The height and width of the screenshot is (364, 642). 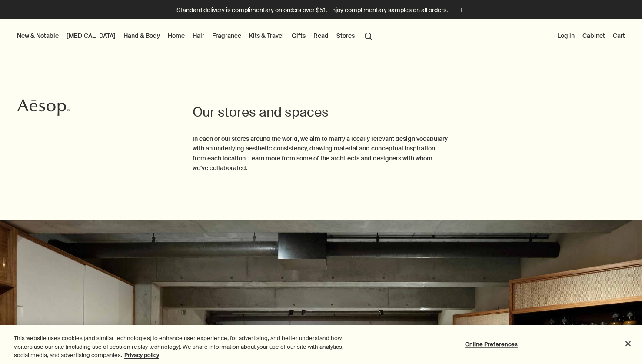 I want to click on button: CC, so click(x=89, y=270).